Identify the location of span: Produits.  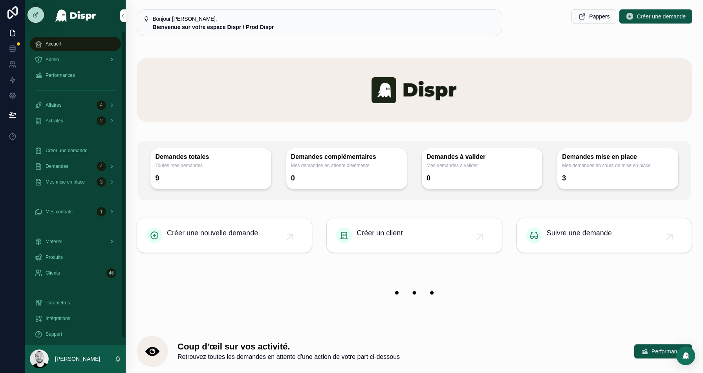
(54, 258).